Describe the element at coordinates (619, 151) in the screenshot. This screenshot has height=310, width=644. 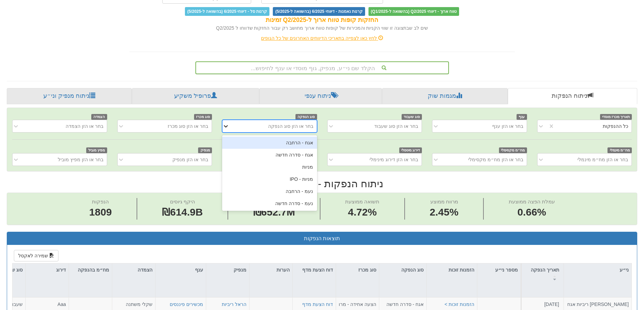
I see `span: מח״מ מינמלי` at that location.